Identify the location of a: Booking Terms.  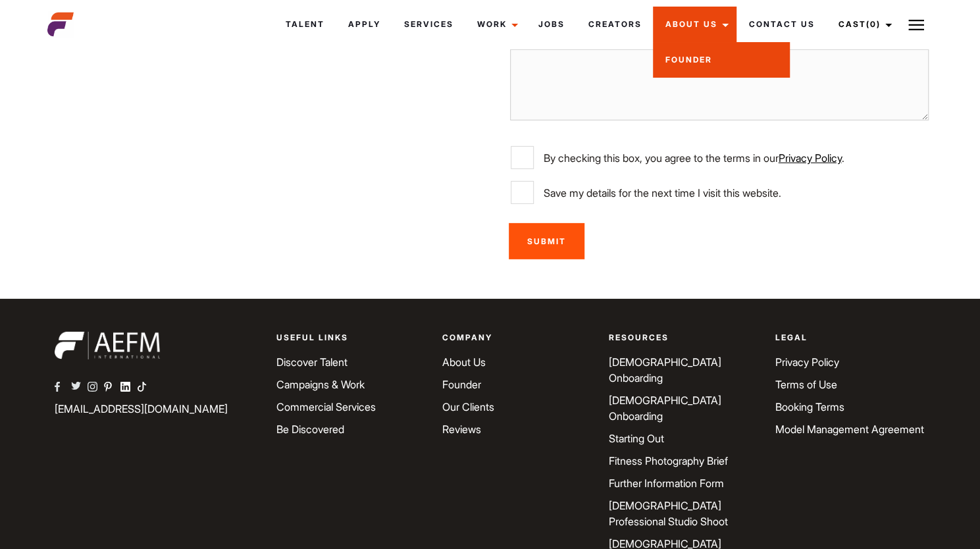
(810, 406).